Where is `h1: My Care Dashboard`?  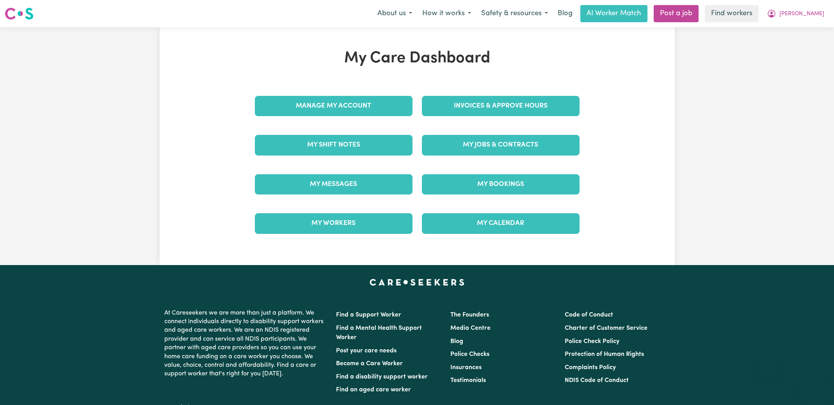 h1: My Care Dashboard is located at coordinates (417, 59).